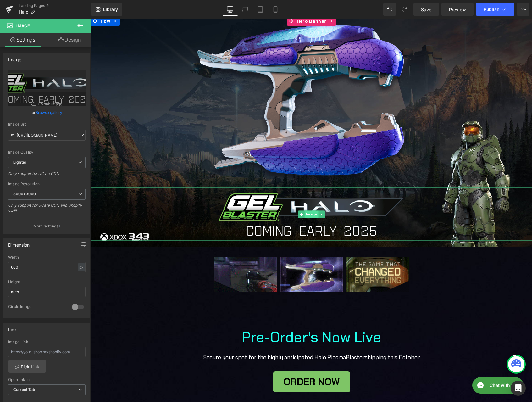 Image resolution: width=532 pixels, height=402 pixels. I want to click on a: Landing Pages, so click(55, 5).